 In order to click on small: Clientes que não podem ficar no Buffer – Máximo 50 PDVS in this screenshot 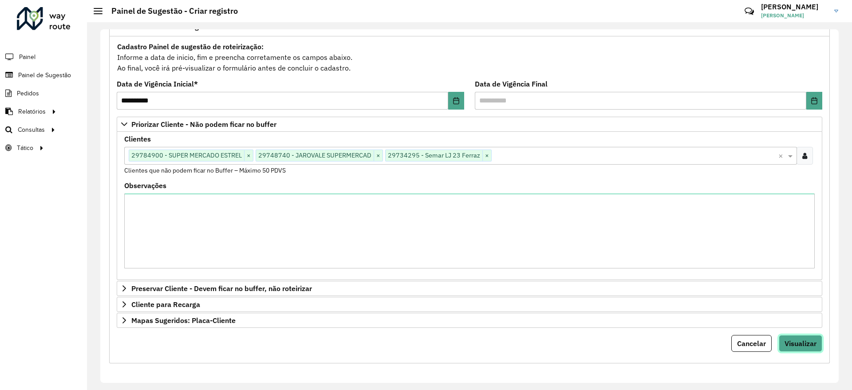, I will do `click(205, 170)`.